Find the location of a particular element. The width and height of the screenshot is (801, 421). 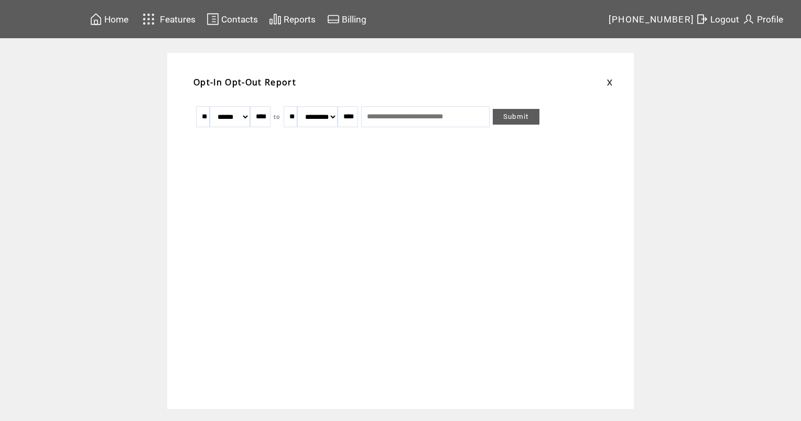

span: to is located at coordinates (277, 117).